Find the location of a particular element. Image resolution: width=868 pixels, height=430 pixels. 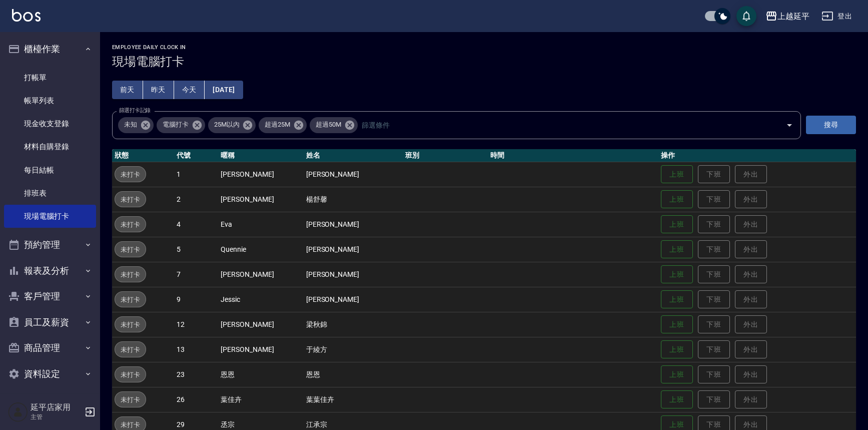

button: 上越延平 is located at coordinates (787, 16).